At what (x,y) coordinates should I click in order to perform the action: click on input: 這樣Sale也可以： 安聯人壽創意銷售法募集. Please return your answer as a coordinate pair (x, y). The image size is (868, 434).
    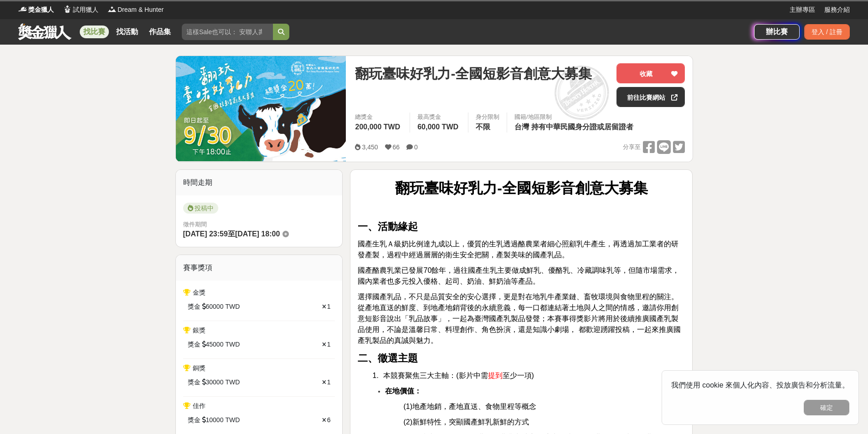
    Looking at the image, I should click on (228, 32).